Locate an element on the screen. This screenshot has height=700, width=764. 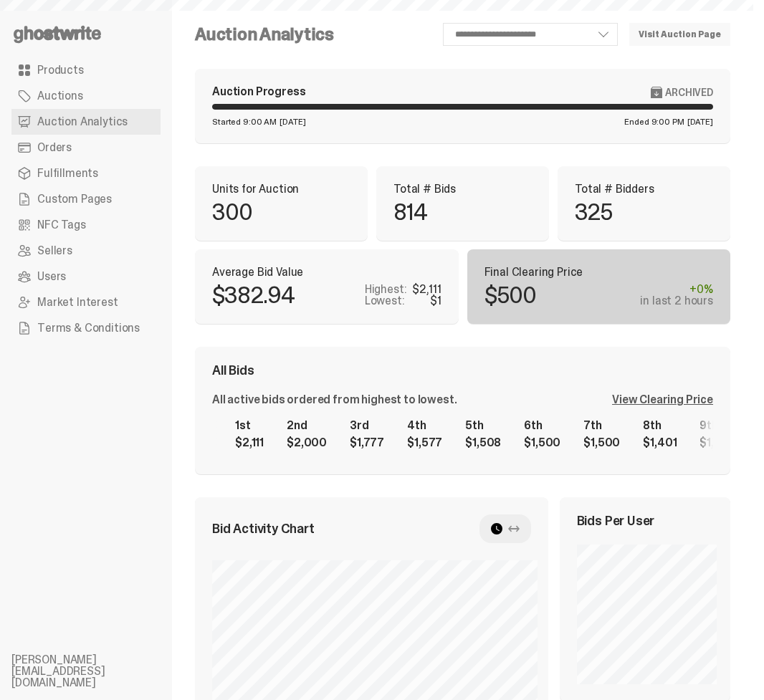
p: Average Bid Value is located at coordinates (327, 272).